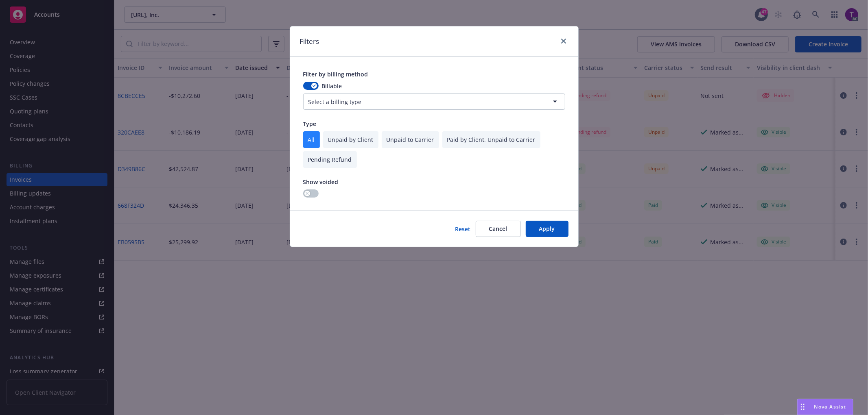 This screenshot has height=415, width=868. I want to click on span: Type, so click(310, 123).